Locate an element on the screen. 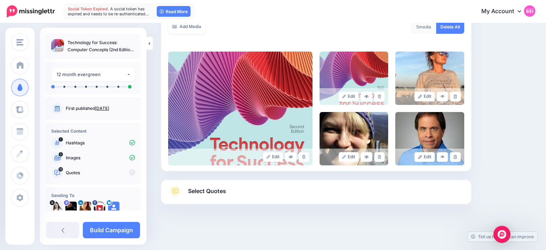 The width and height of the screenshot is (546, 250). p: Hashtags is located at coordinates (100, 143).